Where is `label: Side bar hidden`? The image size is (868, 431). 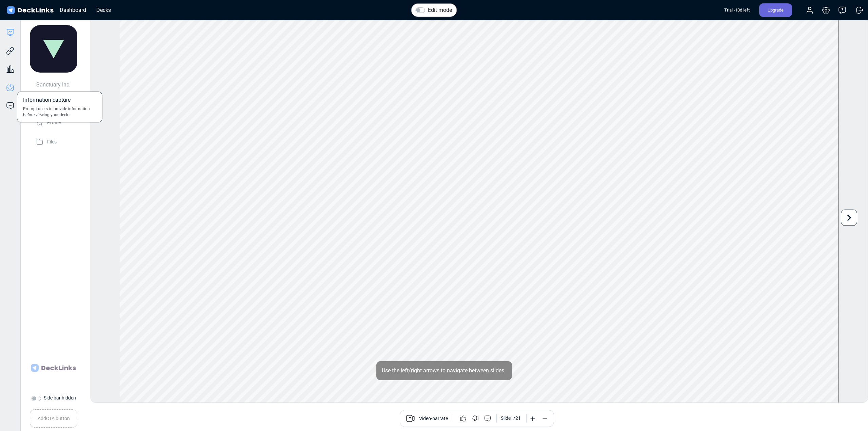
label: Side bar hidden is located at coordinates (60, 397).